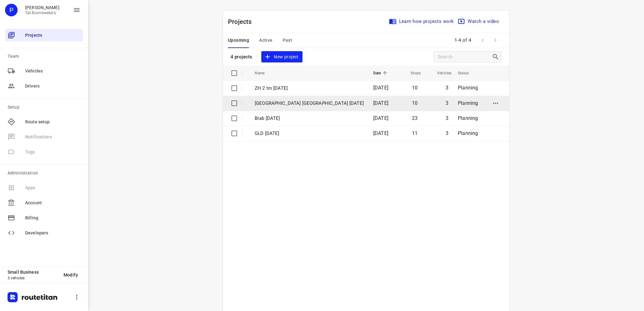 This screenshot has width=644, height=311. What do you see at coordinates (282, 57) in the screenshot?
I see `span: New project` at bounding box center [282, 57].